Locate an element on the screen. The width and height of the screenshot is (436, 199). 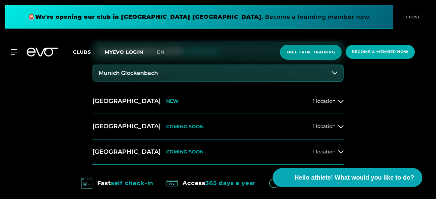
font: Become a member now is located at coordinates (380, 52).